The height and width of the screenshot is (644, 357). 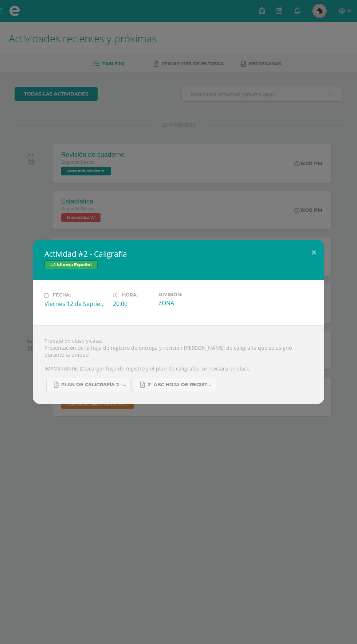 I want to click on a: Plan de caligrafía 2 - Segundo Básico ABC.pdf, so click(x=89, y=385).